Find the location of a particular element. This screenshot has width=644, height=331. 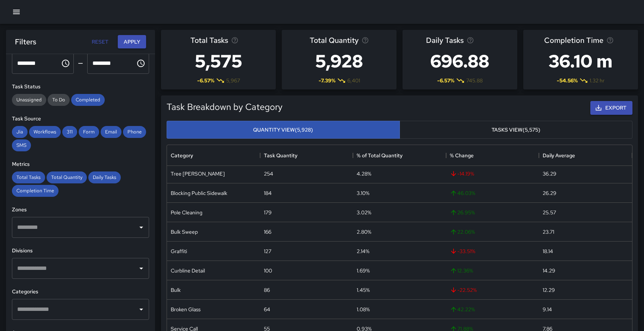

span: Total Quantity is located at coordinates (334, 40).